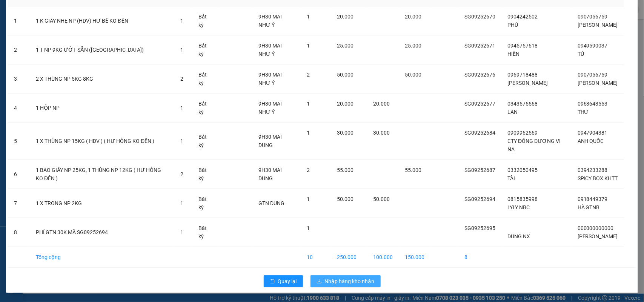 This screenshot has width=644, height=302. I want to click on div: VY, so click(44, 28).